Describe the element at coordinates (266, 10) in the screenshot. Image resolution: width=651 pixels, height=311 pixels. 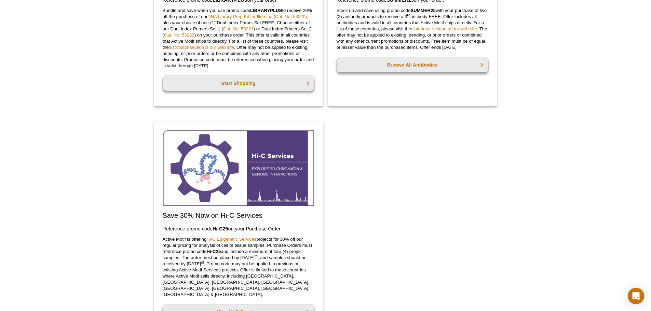
I see `strong: LIBRARYPLUS` at that location.